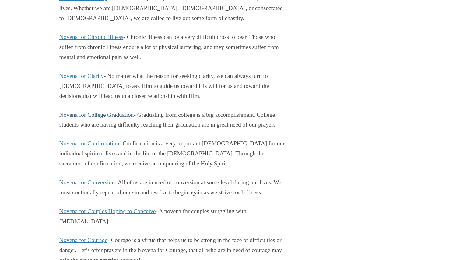 This screenshot has height=260, width=463. Describe the element at coordinates (173, 120) in the screenshot. I see `p: - Graduating from college is a big accomplishment. College students who are having difficulty rea...` at that location.